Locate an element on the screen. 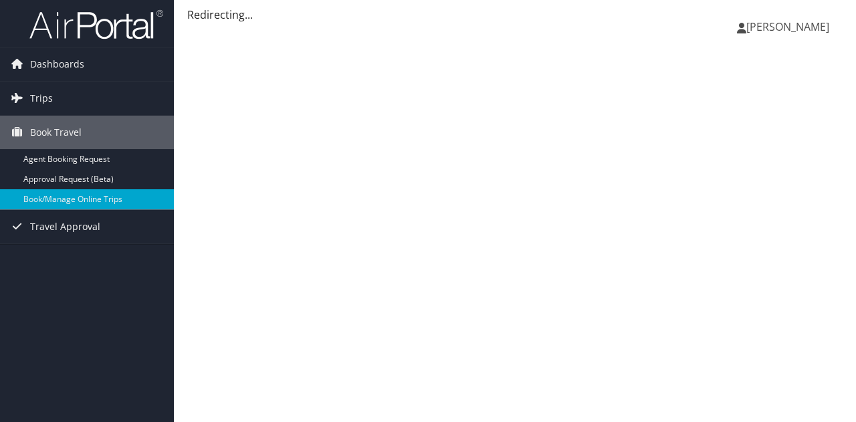 This screenshot has height=422, width=856. span: Travel Approval is located at coordinates (65, 227).